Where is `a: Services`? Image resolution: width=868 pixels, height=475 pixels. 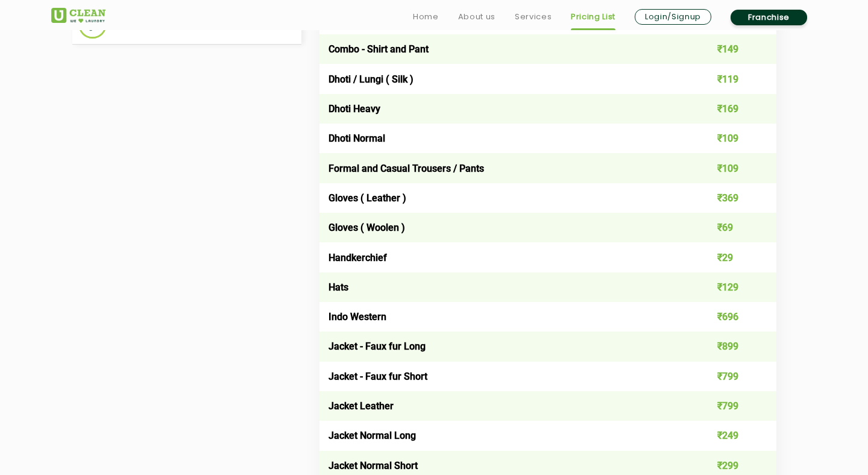 a: Services is located at coordinates (533, 17).